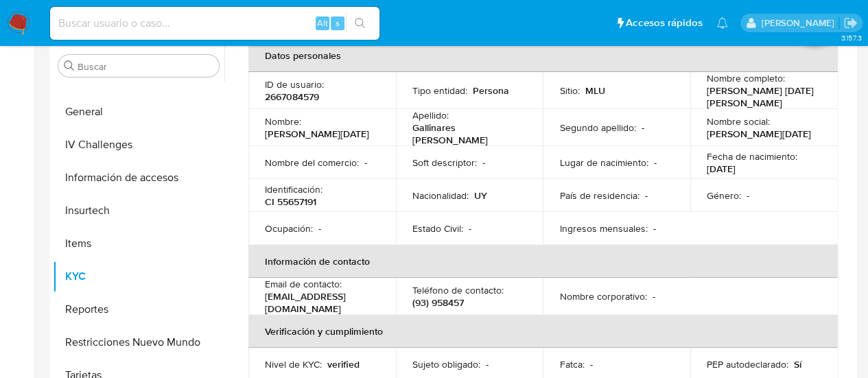 Image resolution: width=868 pixels, height=378 pixels. What do you see at coordinates (724, 196) in the screenshot?
I see `p: Género :` at bounding box center [724, 196].